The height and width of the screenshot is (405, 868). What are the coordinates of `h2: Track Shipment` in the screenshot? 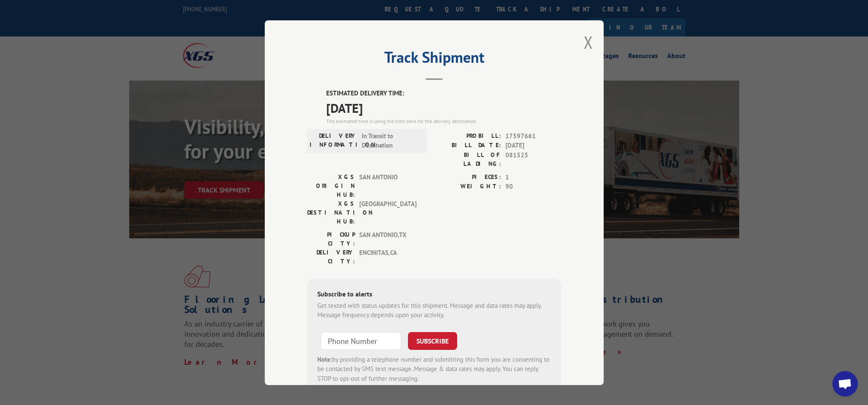 It's located at (434, 60).